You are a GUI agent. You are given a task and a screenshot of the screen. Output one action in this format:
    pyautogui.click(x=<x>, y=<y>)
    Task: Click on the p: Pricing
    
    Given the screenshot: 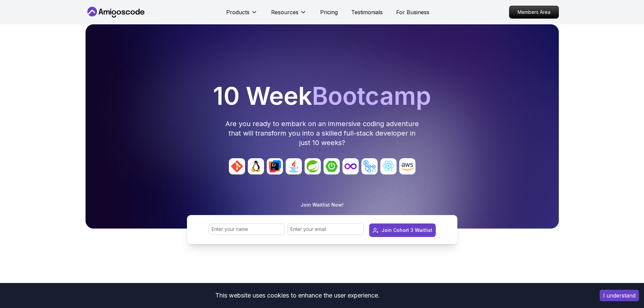 What is the action you would take?
    pyautogui.click(x=329, y=12)
    